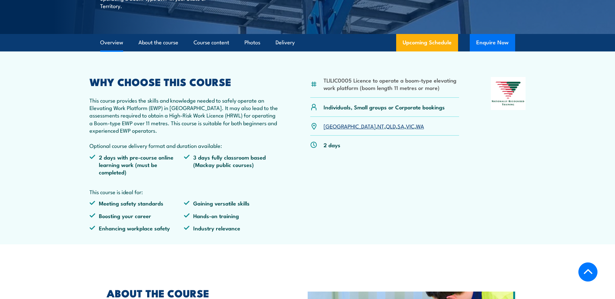  What do you see at coordinates (401, 126) in the screenshot?
I see `a: SA` at bounding box center [401, 126].